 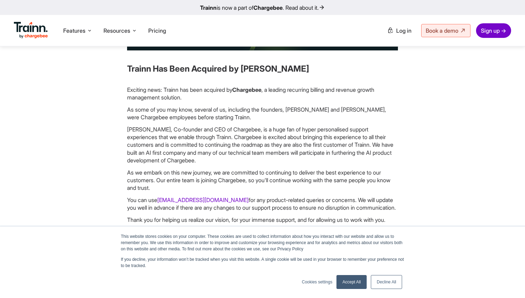 I want to click on a: Pricing, so click(x=157, y=31).